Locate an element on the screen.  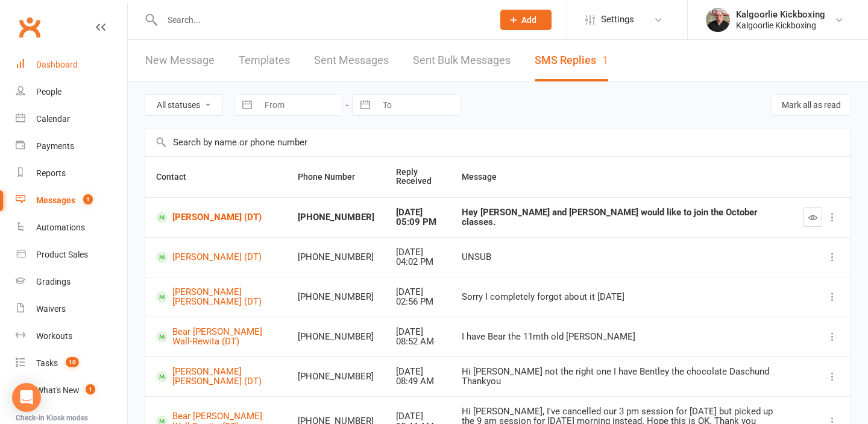
div: Dashboard is located at coordinates (56, 64).